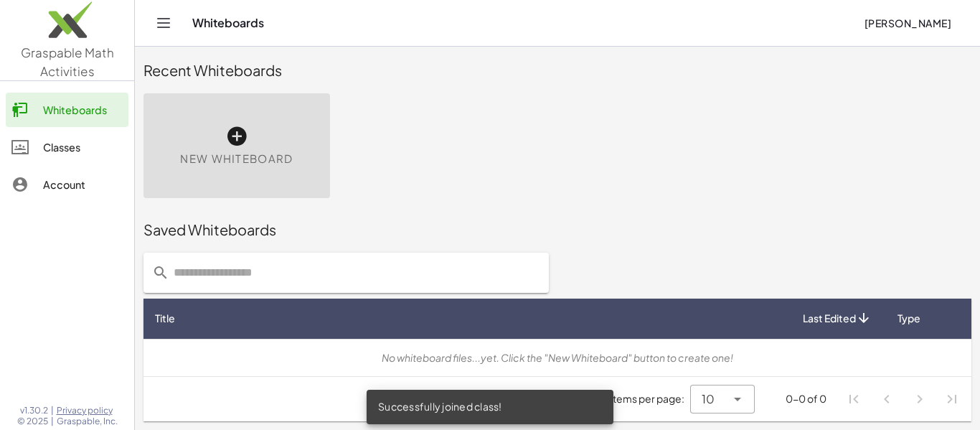 This screenshot has height=430, width=980. I want to click on span: © 2025, so click(32, 421).